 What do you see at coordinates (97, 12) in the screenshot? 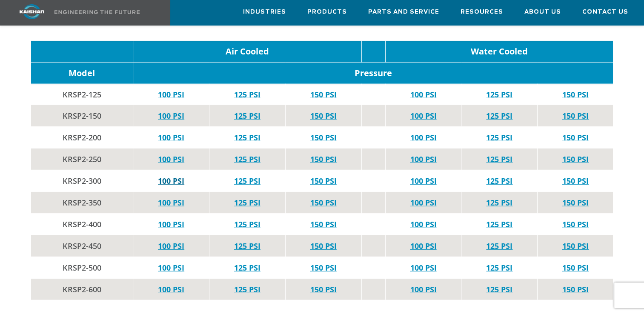
I see `img: Engineering the future` at bounding box center [97, 12].